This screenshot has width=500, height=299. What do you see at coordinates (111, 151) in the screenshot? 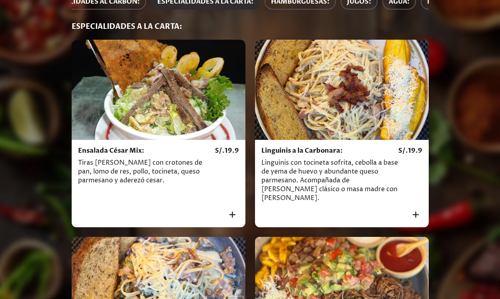
I see `h4: Ensalada César Mix:` at bounding box center [111, 151].